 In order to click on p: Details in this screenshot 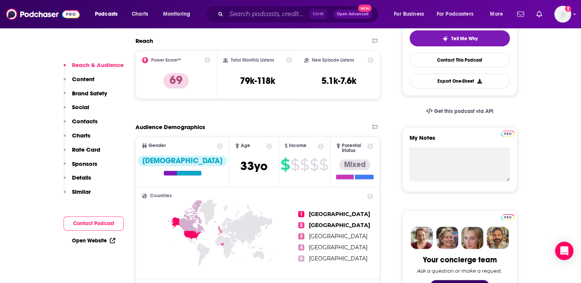, I will do `click(82, 177)`.